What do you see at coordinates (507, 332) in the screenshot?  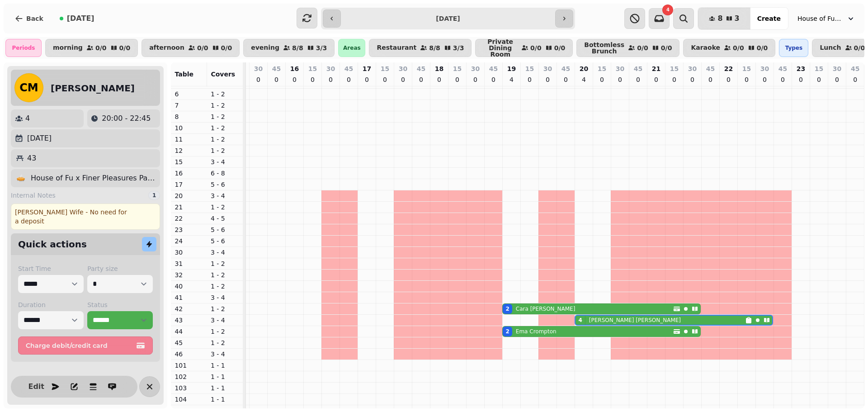 I see `div: 2` at bounding box center [507, 332].